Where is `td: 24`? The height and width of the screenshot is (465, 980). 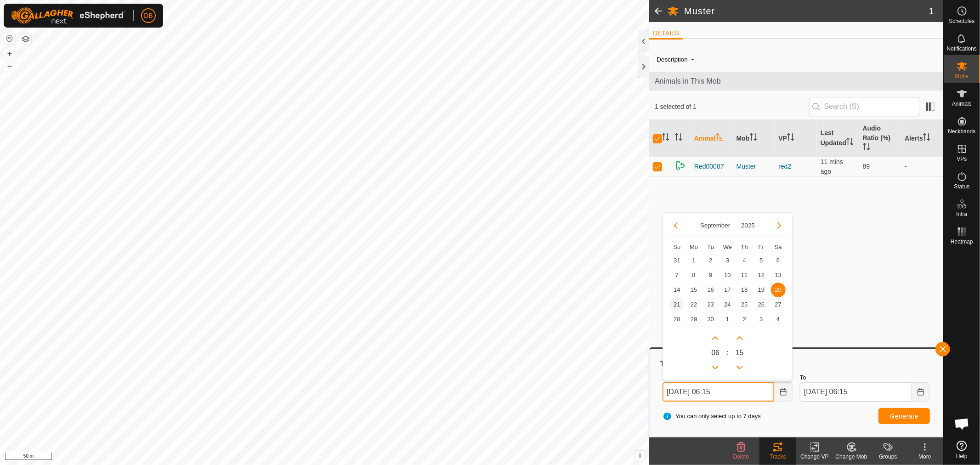
td: 24 is located at coordinates (727, 305).